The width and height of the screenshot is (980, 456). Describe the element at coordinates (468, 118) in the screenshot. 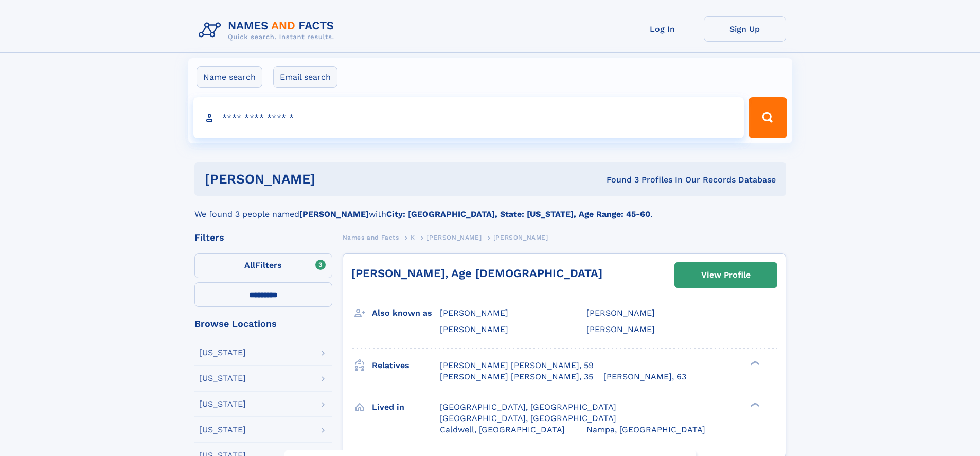

I see `input: search input` at that location.